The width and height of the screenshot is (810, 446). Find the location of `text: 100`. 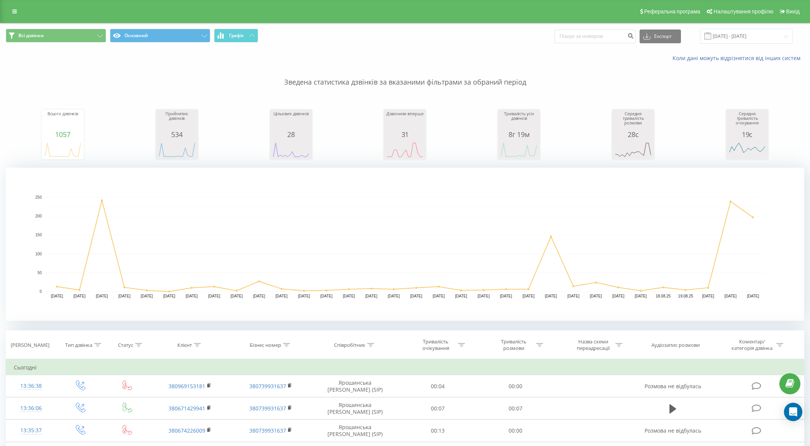

text: 100 is located at coordinates (38, 254).